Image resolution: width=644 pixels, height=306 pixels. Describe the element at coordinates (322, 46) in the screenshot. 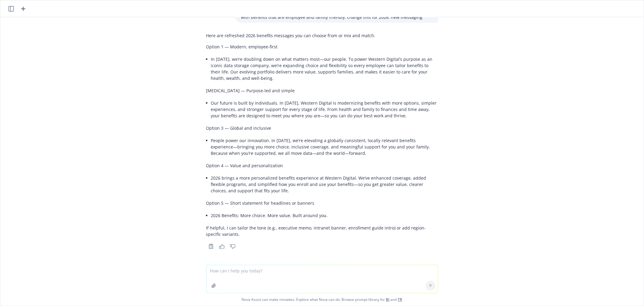

I see `p: Option 1 — Modern, employee-first` at that location.